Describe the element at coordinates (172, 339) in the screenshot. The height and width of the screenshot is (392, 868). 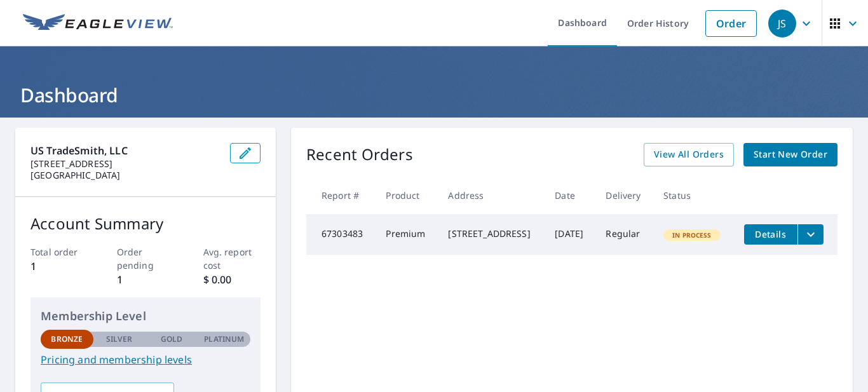
I see `p: Gold` at that location.